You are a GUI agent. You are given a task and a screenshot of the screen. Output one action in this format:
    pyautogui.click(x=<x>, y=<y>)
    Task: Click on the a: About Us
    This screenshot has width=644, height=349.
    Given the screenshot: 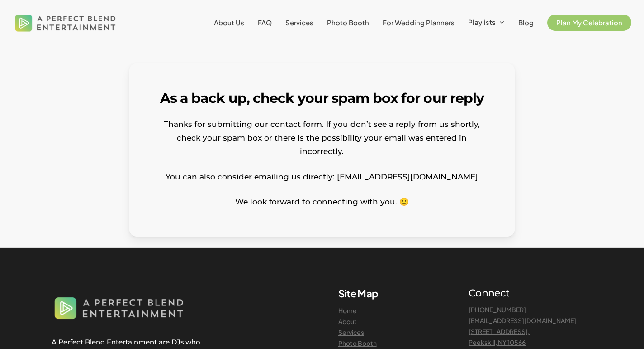 What is the action you would take?
    pyautogui.click(x=229, y=23)
    